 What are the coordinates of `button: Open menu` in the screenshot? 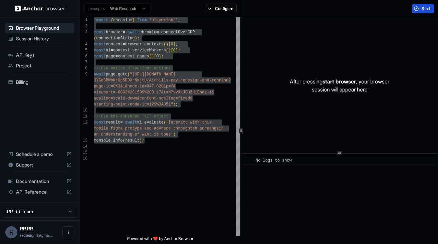 It's located at (68, 232).